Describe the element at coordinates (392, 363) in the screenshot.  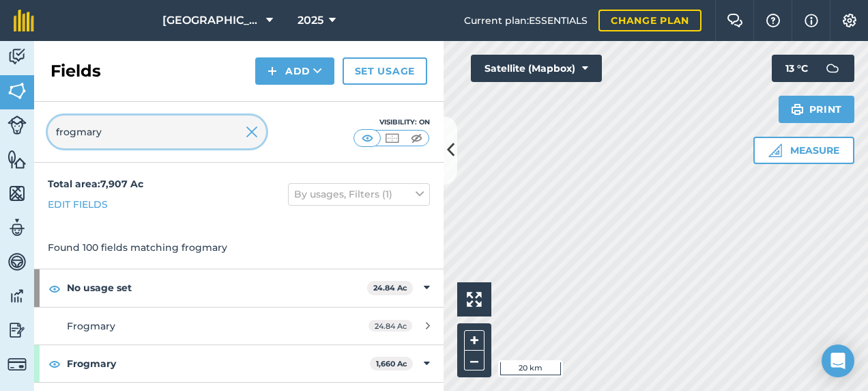
I see `strong: 1,660 Ac` at that location.